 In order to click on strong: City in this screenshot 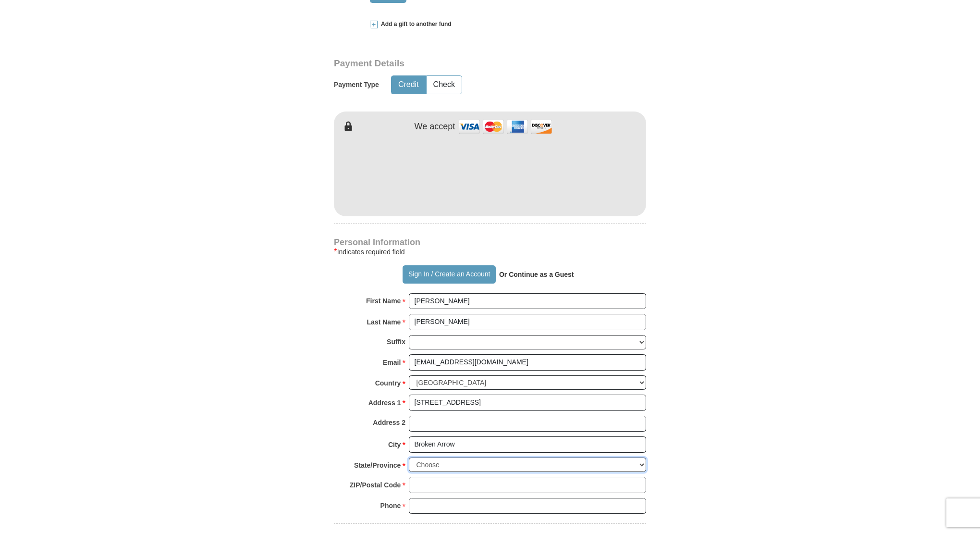, I will do `click(395, 445)`.